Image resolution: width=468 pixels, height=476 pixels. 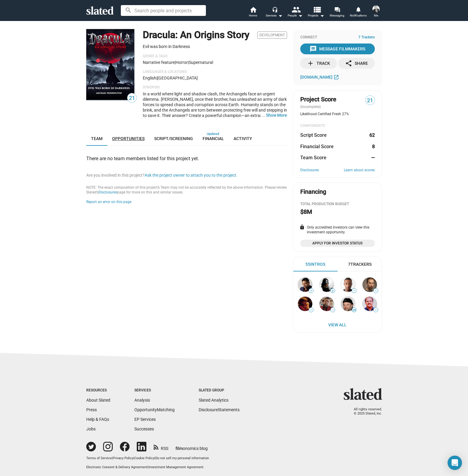 What do you see at coordinates (310, 63) in the screenshot?
I see `mat-icon: add` at bounding box center [310, 63].